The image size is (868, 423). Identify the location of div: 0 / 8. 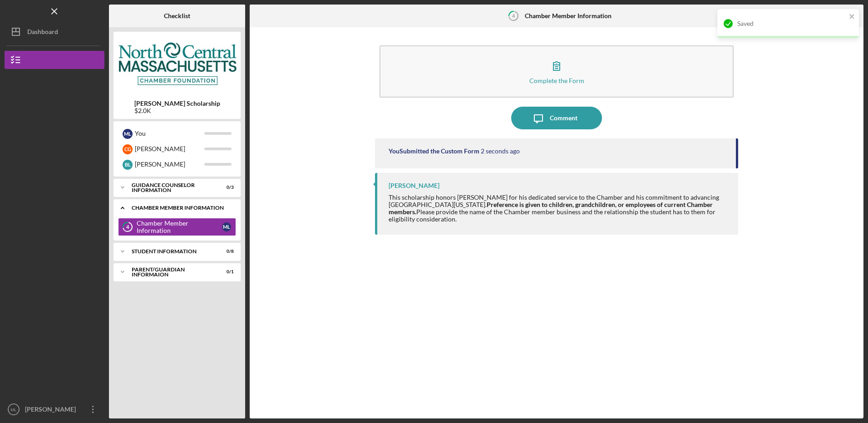
(225, 252).